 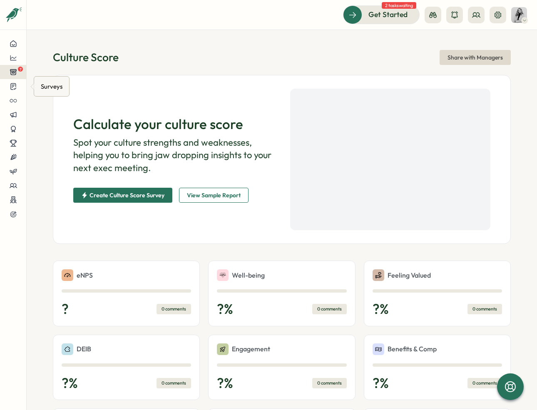 What do you see at coordinates (127, 195) in the screenshot?
I see `span: Create Culture Score Survey` at bounding box center [127, 195].